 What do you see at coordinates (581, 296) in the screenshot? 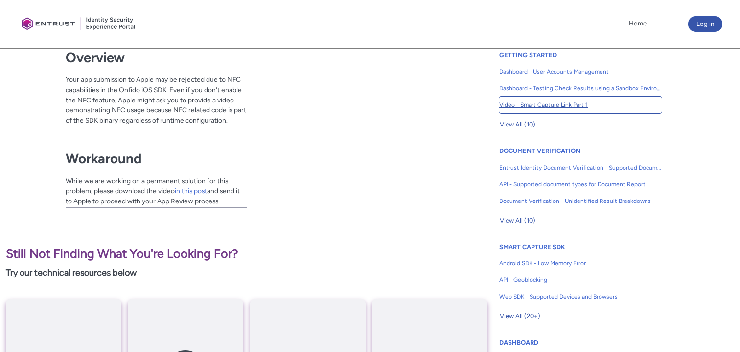
I see `a: Web SDK - Supported Devices and Browsers` at bounding box center [581, 296].